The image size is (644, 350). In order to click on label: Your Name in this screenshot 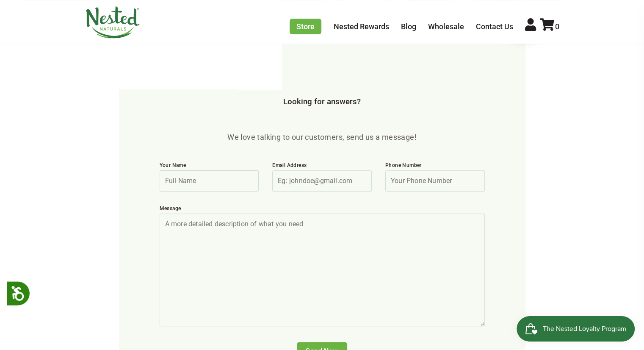, I will do `click(209, 166)`.